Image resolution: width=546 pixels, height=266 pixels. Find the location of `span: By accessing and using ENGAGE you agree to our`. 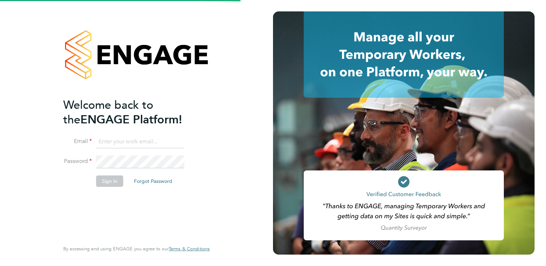

span: By accessing and using ENGAGE you agree to our is located at coordinates (136, 249).